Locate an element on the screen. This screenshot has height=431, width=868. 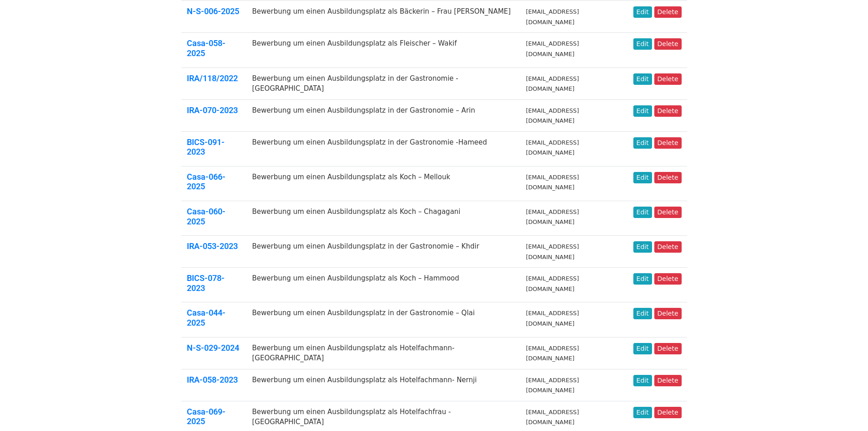
a: IRA-058-2023 is located at coordinates (212, 379).